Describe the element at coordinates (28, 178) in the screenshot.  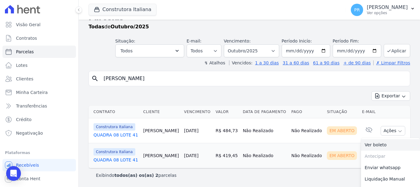
I see `span: Conta Hent` at that location.